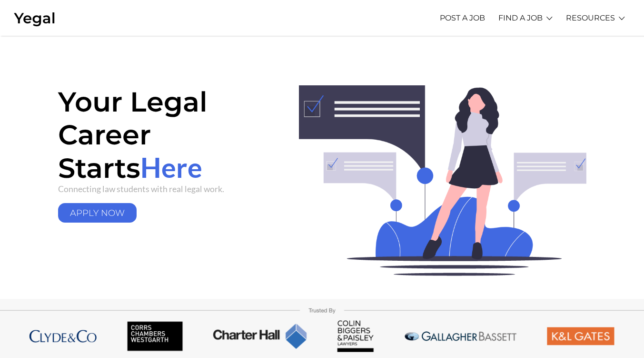 Image resolution: width=644 pixels, height=358 pixels. Describe the element at coordinates (164, 188) in the screenshot. I see `p: Connecting law students with real legal work.` at that location.